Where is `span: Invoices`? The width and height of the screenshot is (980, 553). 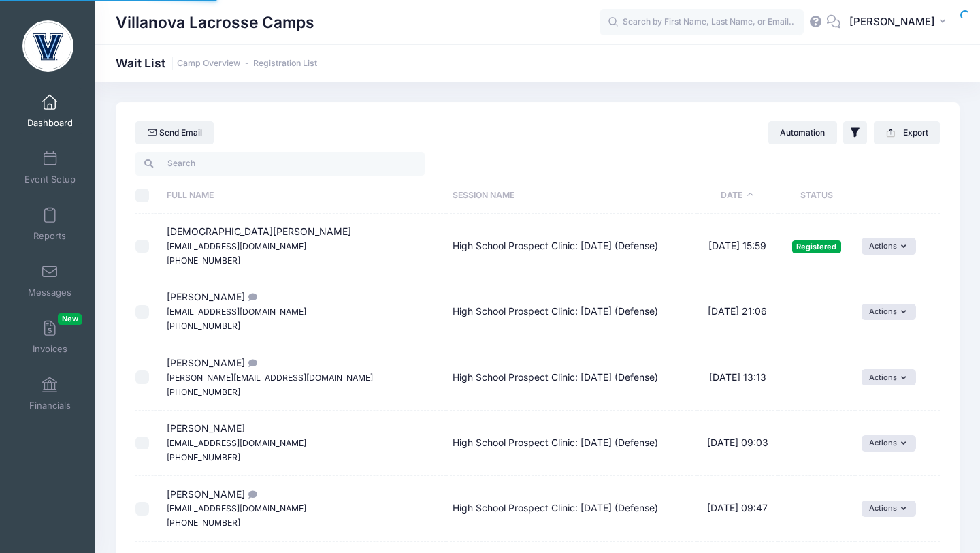
span: Invoices is located at coordinates (50, 348).